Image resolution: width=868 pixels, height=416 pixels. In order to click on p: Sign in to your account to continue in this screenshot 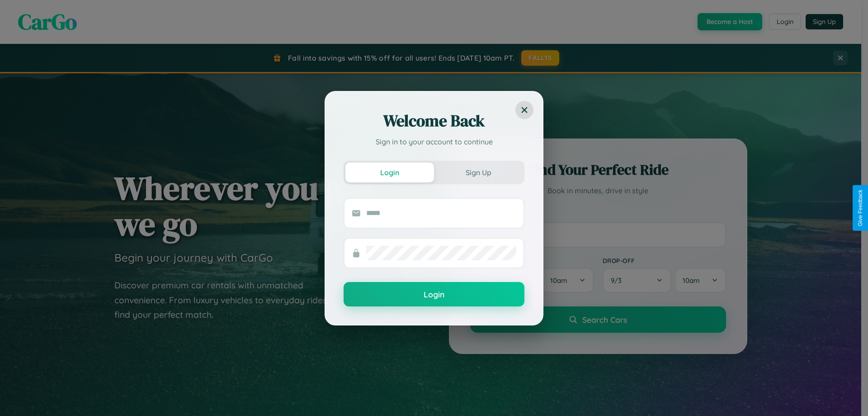, I will do `click(434, 142)`.